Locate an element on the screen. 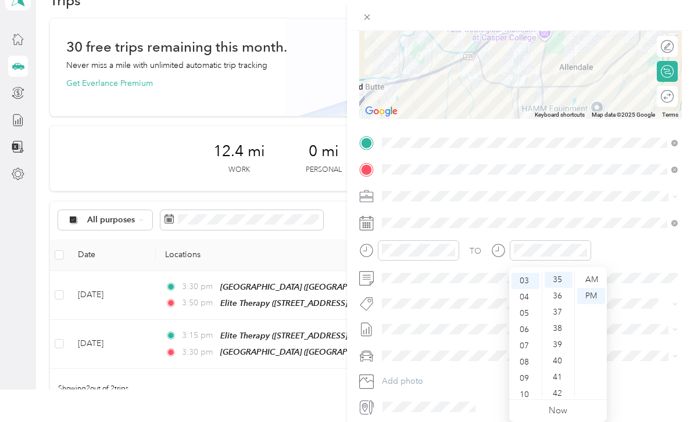 The width and height of the screenshot is (694, 422). a: Open this area in Google Maps (opens a new window) is located at coordinates (381, 112).